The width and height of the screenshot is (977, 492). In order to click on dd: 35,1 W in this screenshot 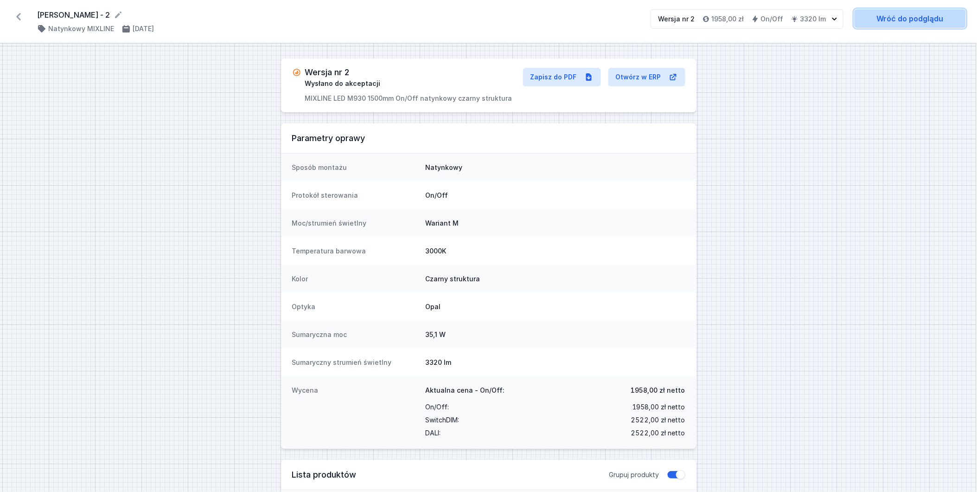, I will do `click(556, 334)`.